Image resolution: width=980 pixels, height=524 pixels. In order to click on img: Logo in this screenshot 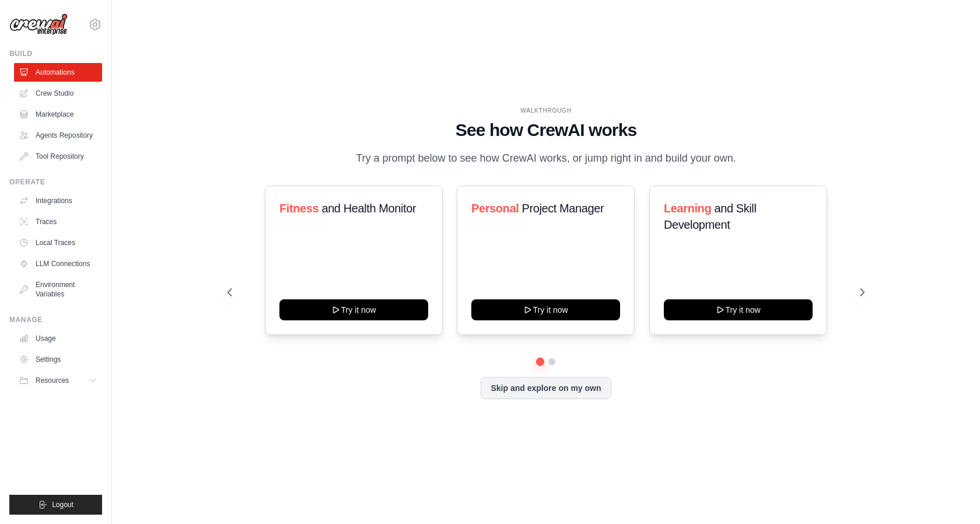, I will do `click(39, 24)`.